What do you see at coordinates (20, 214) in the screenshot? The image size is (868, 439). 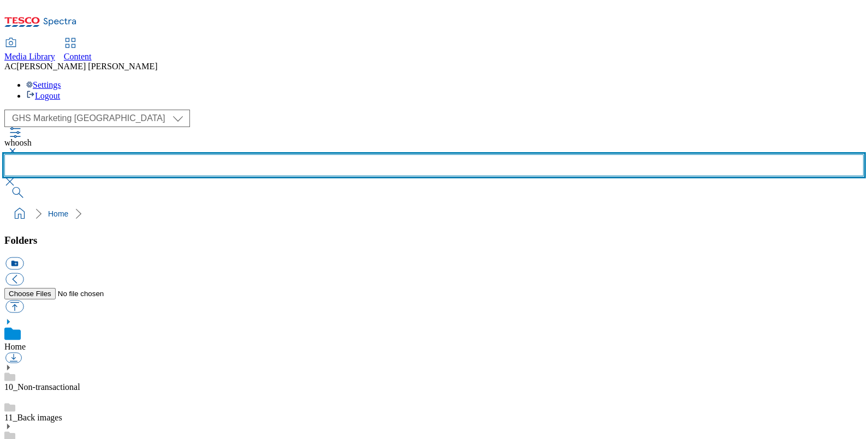 I see `a: home` at bounding box center [20, 214].